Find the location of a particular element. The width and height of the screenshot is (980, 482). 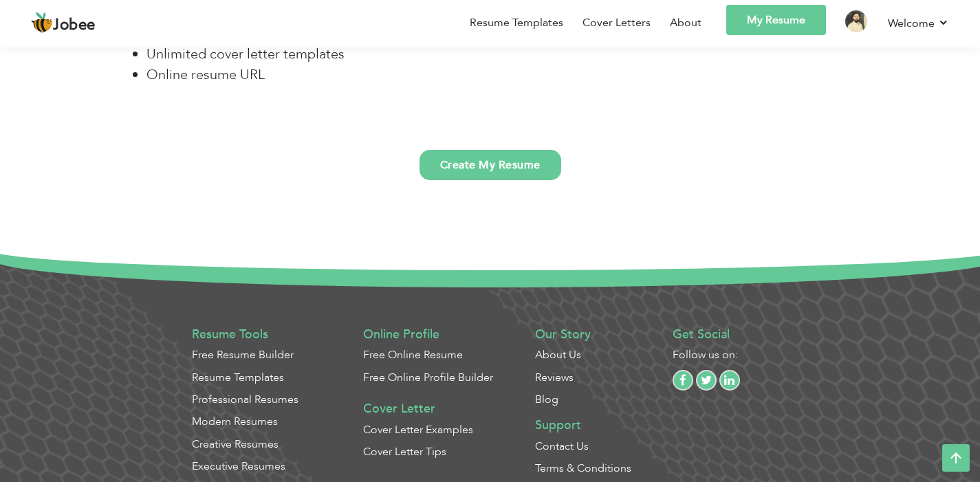

h4: Our Story is located at coordinates (597, 335).